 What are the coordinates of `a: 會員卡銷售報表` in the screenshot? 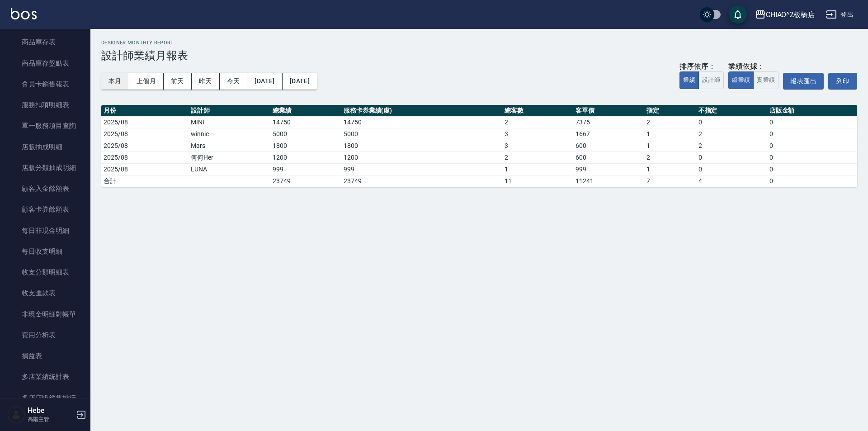 It's located at (45, 84).